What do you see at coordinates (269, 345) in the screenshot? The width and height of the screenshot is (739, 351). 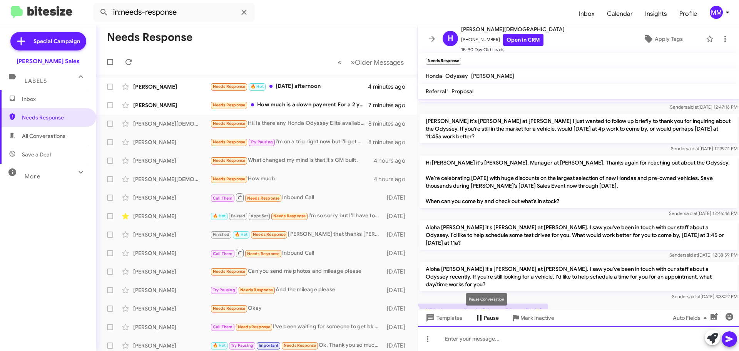 I see `span: Important` at bounding box center [269, 345].